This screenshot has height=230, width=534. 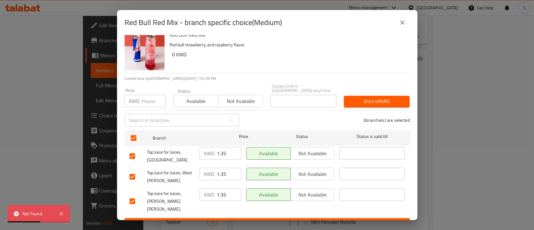 I want to click on h6: Red Bull Red Mix, so click(x=287, y=35).